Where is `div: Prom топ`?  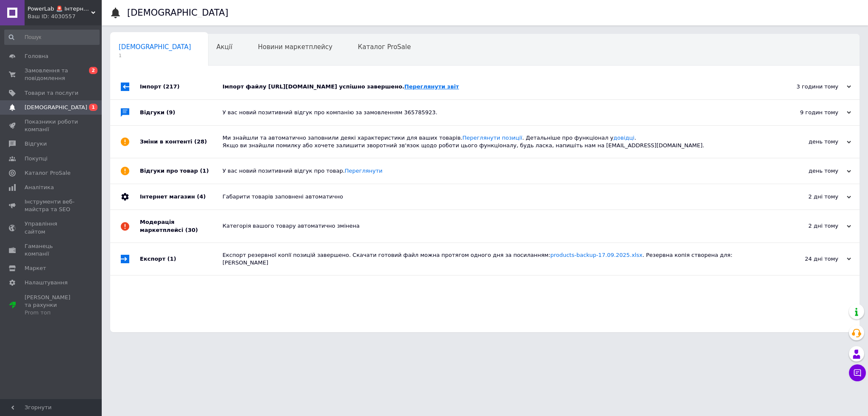
div: Prom топ is located at coordinates (51, 313).